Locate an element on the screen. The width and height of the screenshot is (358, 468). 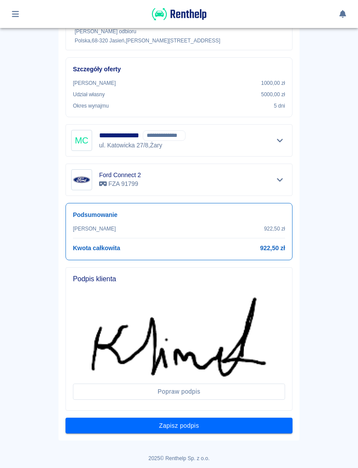
img: Renthelp logo is located at coordinates (179, 14).